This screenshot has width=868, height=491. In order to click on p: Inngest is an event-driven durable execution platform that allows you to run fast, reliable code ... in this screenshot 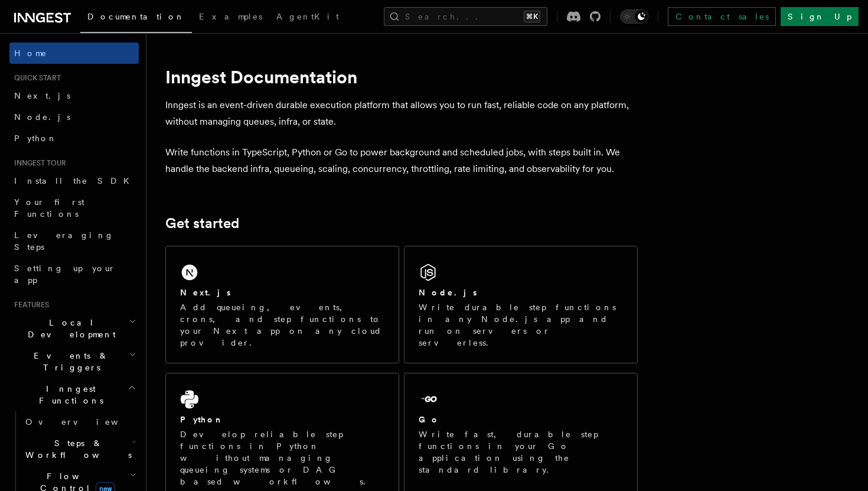, I will do `click(401, 114)`.